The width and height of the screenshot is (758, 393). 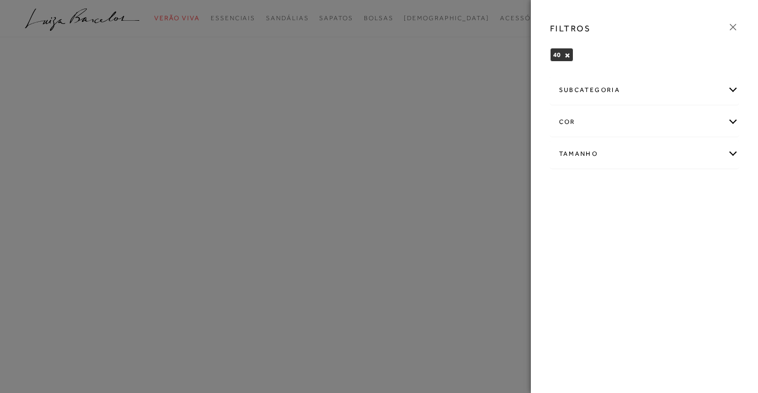 What do you see at coordinates (645, 122) in the screenshot?
I see `div: cor` at bounding box center [645, 122].